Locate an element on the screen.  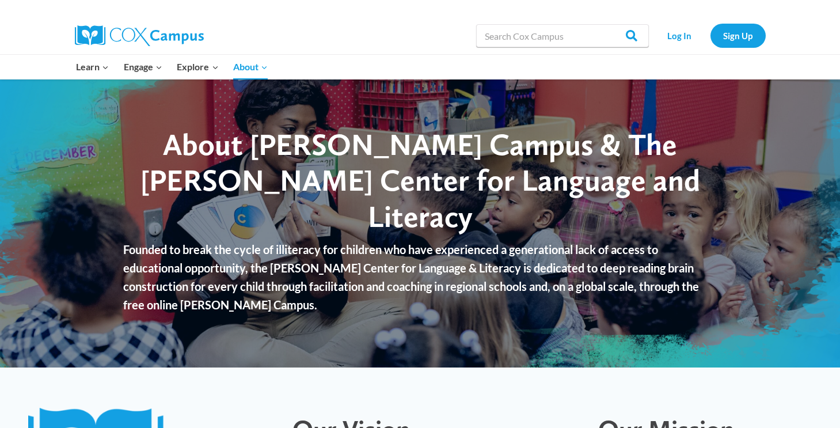
a: Sign Up is located at coordinates (738, 35).